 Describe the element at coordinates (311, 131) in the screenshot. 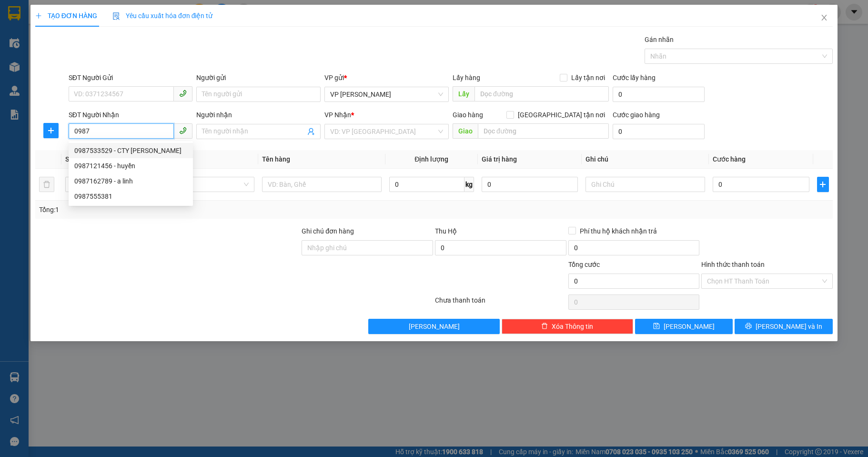

I see `span: user-add` at that location.